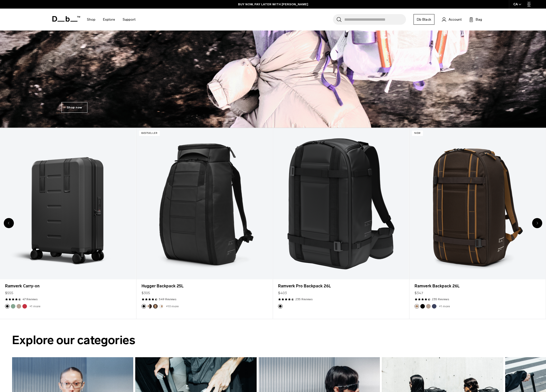  I want to click on div: 9 / 20, so click(478, 223).